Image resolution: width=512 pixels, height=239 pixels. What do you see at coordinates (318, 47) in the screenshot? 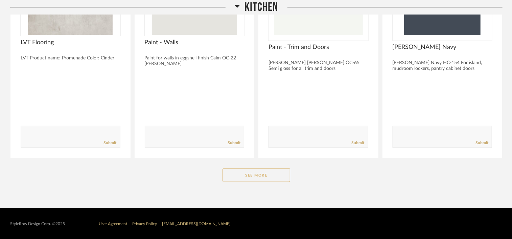
I see `span: Paint - Trim and Doors` at bounding box center [318, 47].